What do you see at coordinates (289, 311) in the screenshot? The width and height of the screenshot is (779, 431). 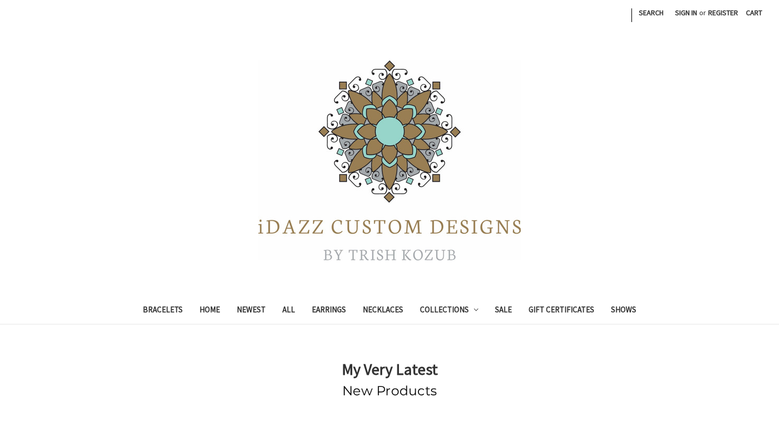 I see `a: All` at bounding box center [289, 311].